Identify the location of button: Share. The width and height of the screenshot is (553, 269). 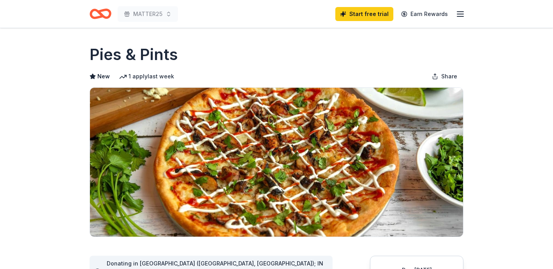
(444, 76).